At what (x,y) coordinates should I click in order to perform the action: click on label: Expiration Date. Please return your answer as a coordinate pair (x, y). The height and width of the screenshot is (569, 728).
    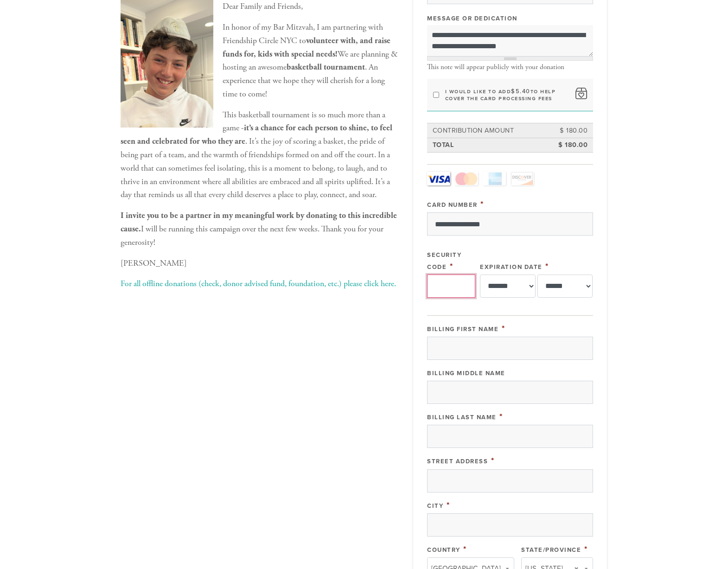
    Looking at the image, I should click on (511, 267).